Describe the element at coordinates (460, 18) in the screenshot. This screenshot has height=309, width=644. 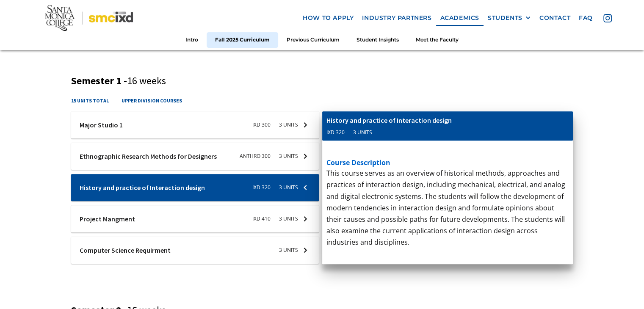
I see `a: Academics` at that location.